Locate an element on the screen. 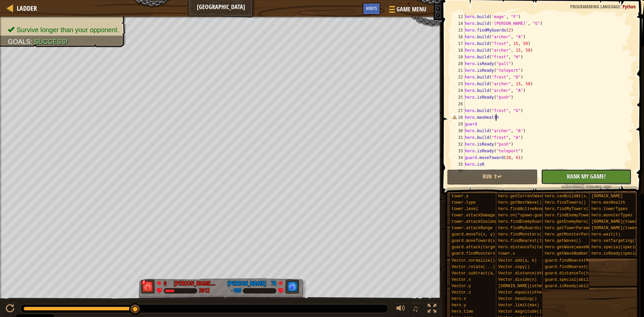 The image size is (644, 317). div: x is located at coordinates (144, 283).